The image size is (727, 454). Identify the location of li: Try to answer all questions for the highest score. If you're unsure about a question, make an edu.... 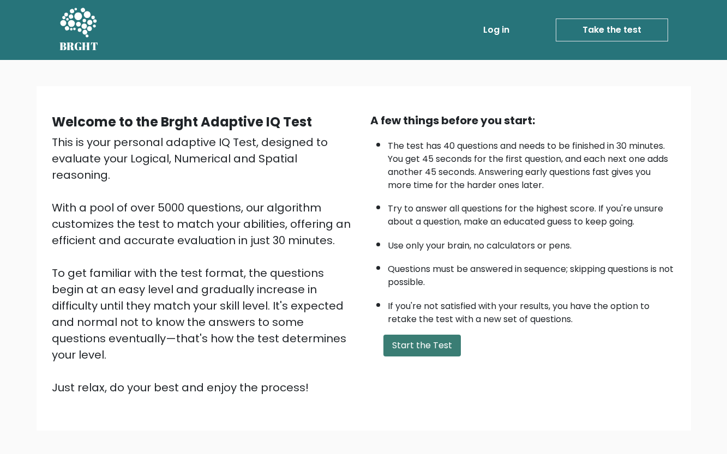
(532, 213).